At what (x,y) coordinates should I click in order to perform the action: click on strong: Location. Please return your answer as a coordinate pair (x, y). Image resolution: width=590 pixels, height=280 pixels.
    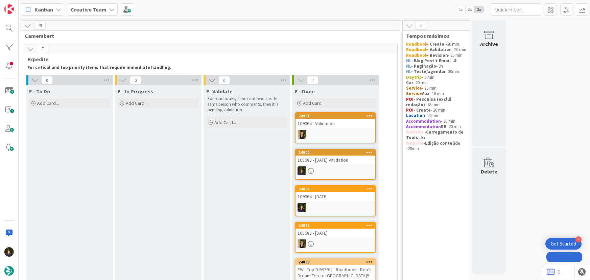
    Looking at the image, I should click on (416, 115).